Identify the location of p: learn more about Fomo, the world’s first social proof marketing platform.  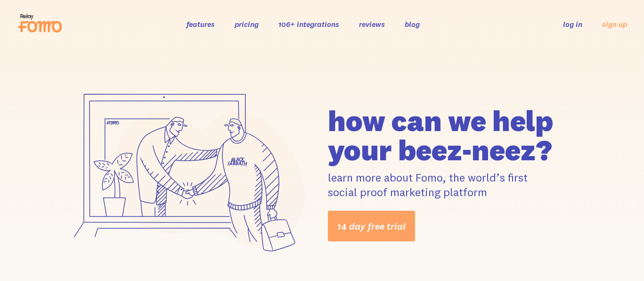
(455, 184).